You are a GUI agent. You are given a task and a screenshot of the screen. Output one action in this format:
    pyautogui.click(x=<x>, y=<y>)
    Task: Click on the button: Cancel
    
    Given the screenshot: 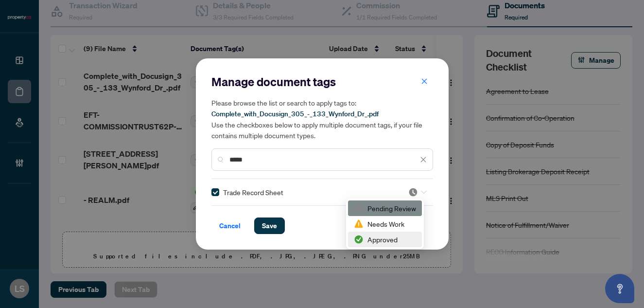 What is the action you would take?
    pyautogui.click(x=230, y=226)
    